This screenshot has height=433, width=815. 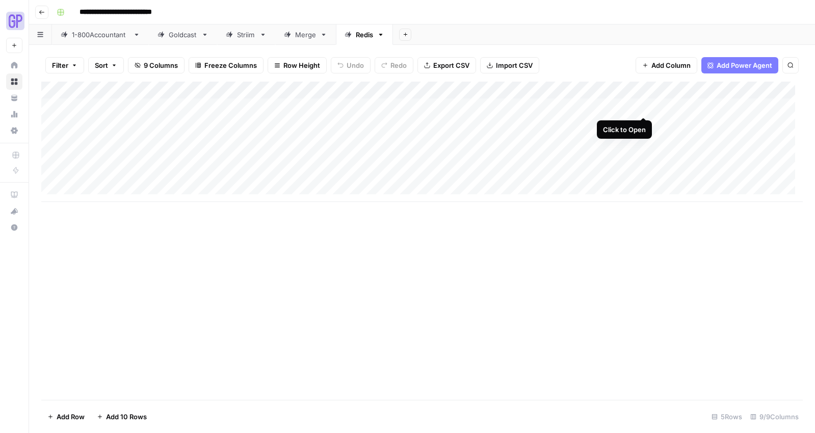 What do you see at coordinates (667, 65) in the screenshot?
I see `button: Add Column` at bounding box center [667, 65].